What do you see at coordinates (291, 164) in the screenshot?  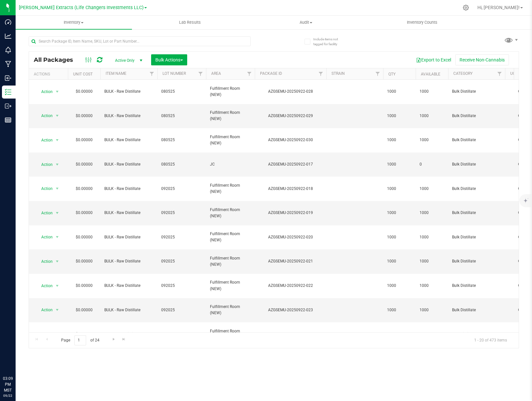 I see `div: AZGSEMU-20250922-017` at bounding box center [291, 164].